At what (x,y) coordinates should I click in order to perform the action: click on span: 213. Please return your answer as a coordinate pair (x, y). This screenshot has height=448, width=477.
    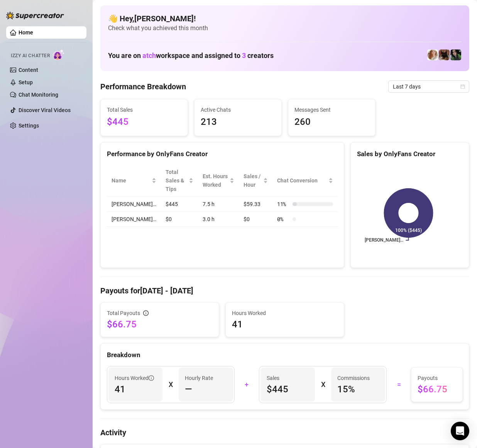
    Looking at the image, I should click on (238, 122).